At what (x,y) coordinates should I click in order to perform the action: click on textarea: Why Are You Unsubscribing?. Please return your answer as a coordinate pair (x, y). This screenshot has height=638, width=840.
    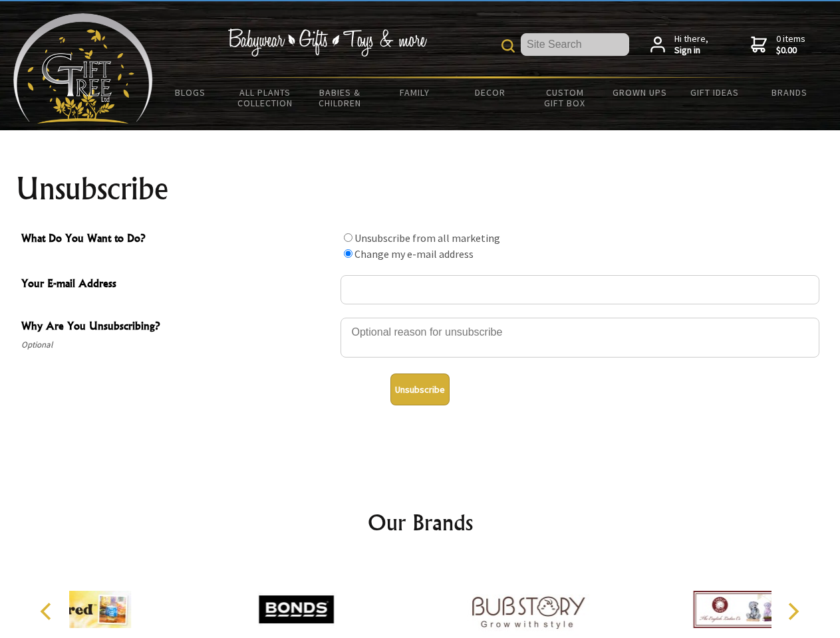
    Looking at the image, I should click on (580, 338).